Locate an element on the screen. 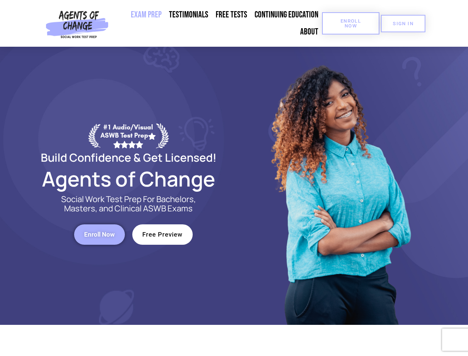  p: Social Work Test Prep For Bachelors, Masters, and Clinical ASWB Exams is located at coordinates (129, 204).